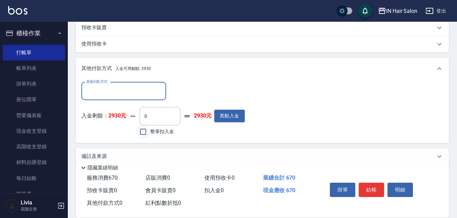 Image resolution: width=457 pixels, height=218 pixels. What do you see at coordinates (94, 27) in the screenshot?
I see `p: 預收卡販賣` at bounding box center [94, 27].